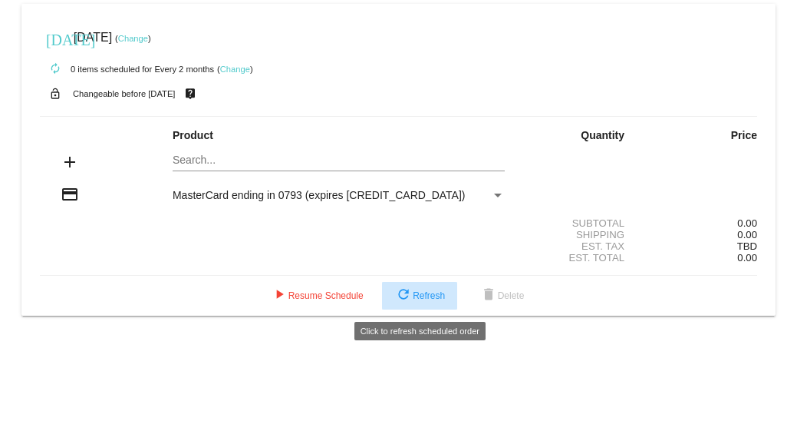 This screenshot has height=421, width=797. What do you see at coordinates (603, 135) in the screenshot?
I see `strong: Quantity` at bounding box center [603, 135].